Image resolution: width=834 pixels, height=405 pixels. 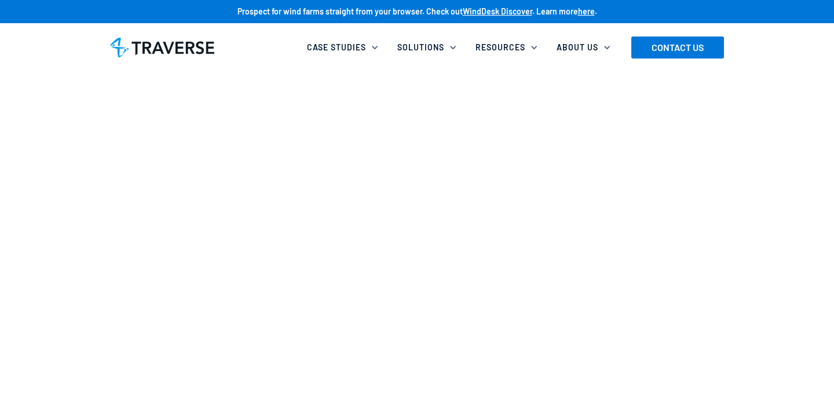 What do you see at coordinates (586, 11) in the screenshot?
I see `a: here` at bounding box center [586, 11].